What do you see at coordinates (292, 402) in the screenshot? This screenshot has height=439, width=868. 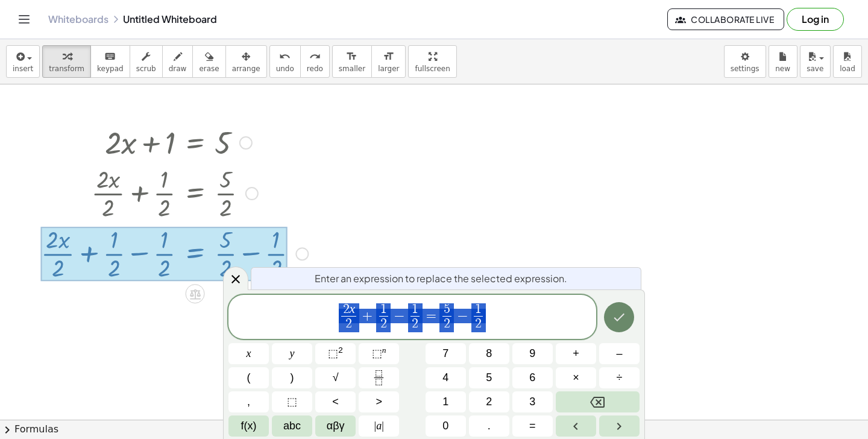 I see `button: Placeholder` at bounding box center [292, 402].